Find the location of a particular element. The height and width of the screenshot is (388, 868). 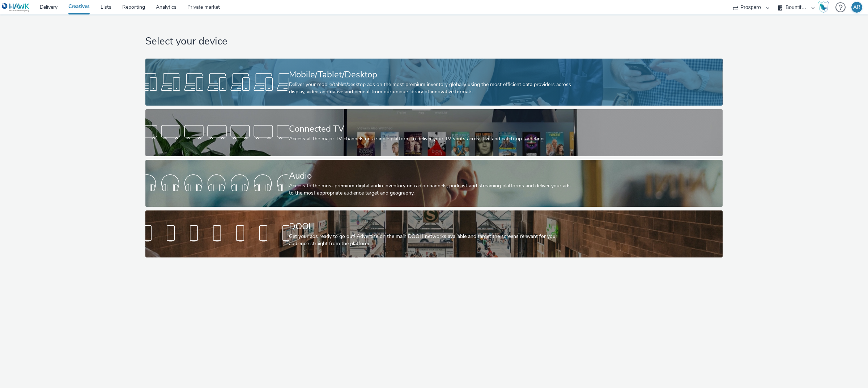

div: AR is located at coordinates (856, 7).